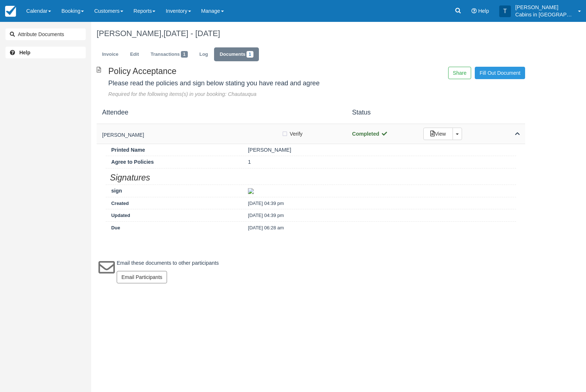 The image size is (586, 392). I want to click on span: Verify, so click(296, 134).